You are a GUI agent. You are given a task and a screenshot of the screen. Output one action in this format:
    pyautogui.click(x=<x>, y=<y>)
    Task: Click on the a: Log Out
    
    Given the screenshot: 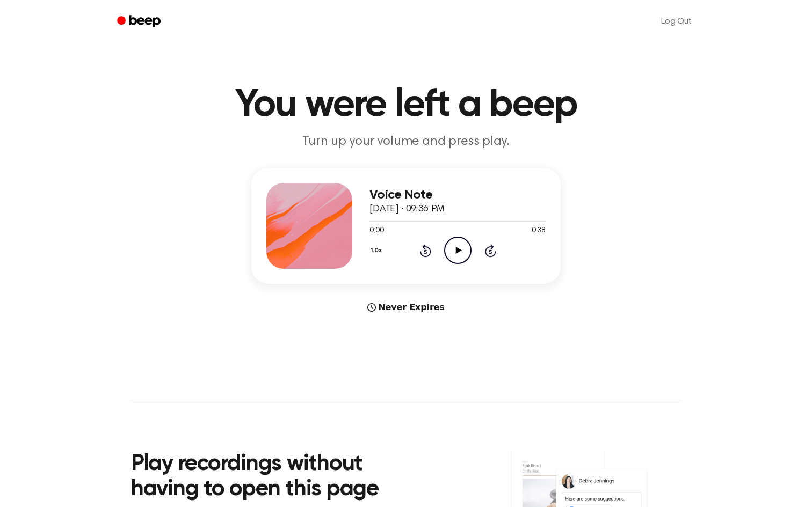 What is the action you would take?
    pyautogui.click(x=676, y=21)
    